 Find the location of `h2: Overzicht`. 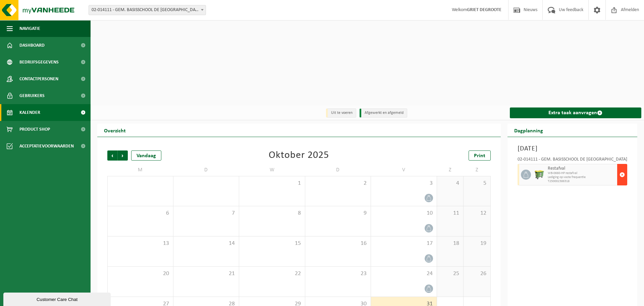

h2: Overzicht is located at coordinates (115, 130).